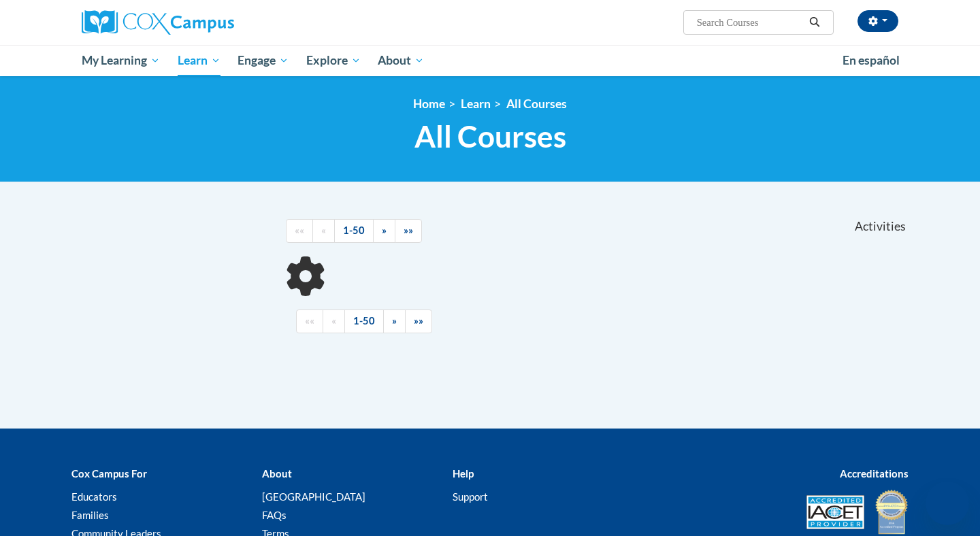 The width and height of the screenshot is (980, 536). Describe the element at coordinates (470, 497) in the screenshot. I see `a: Support` at that location.